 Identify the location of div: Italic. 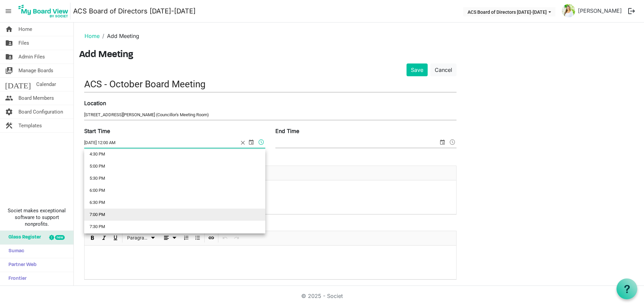
(104, 238).